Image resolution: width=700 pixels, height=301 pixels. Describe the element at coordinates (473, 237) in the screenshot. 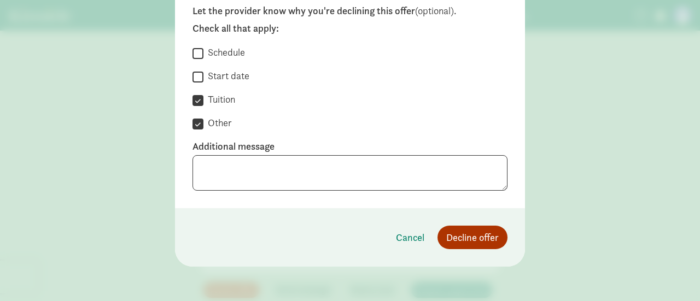

I see `span: Decline offer` at that location.